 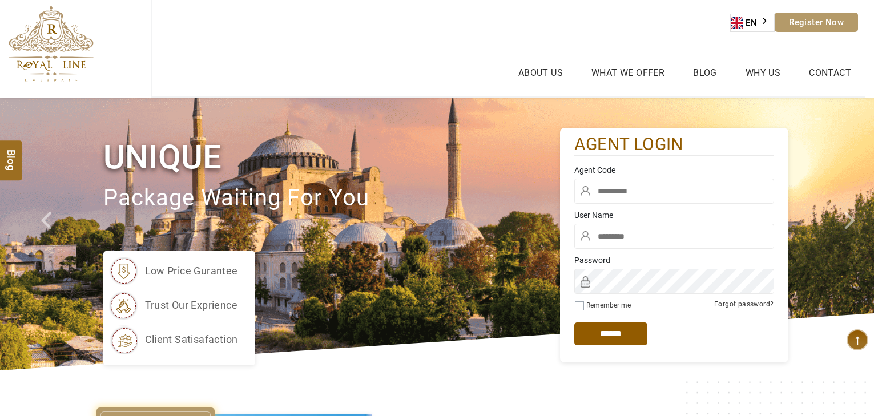 I want to click on a: Blog, so click(x=705, y=72).